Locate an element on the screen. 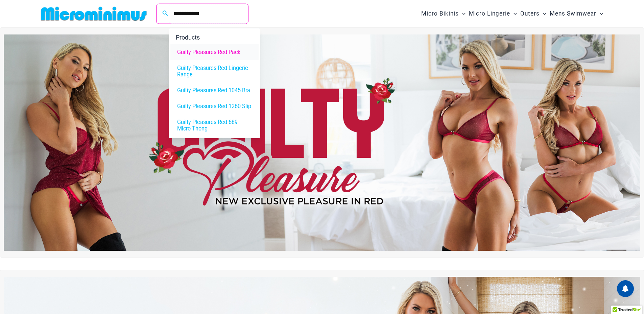  a: Micro LingerieMenu ToggleMenu Toggle is located at coordinates (493, 13).